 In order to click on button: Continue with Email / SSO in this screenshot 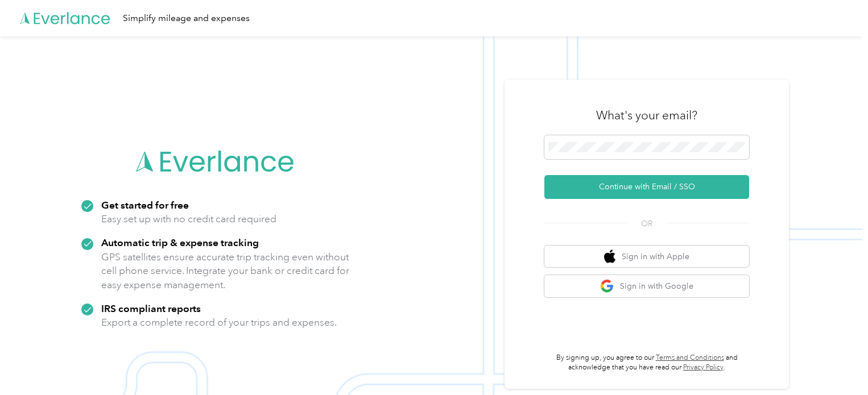, I will do `click(647, 187)`.